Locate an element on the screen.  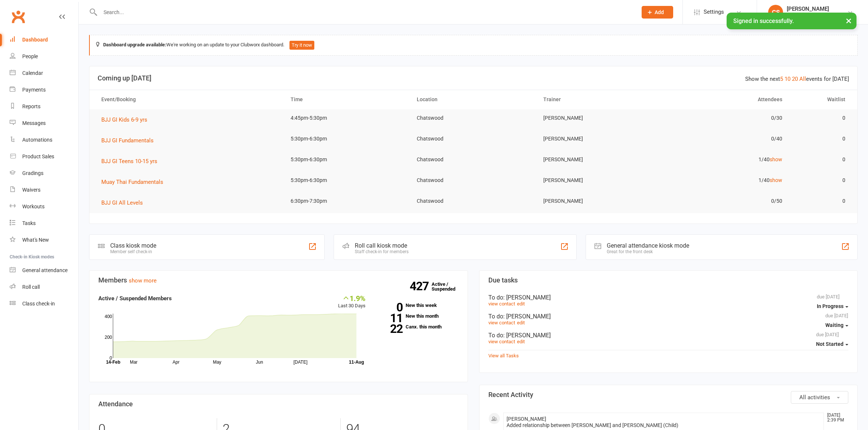
div: CS is located at coordinates (776, 12).